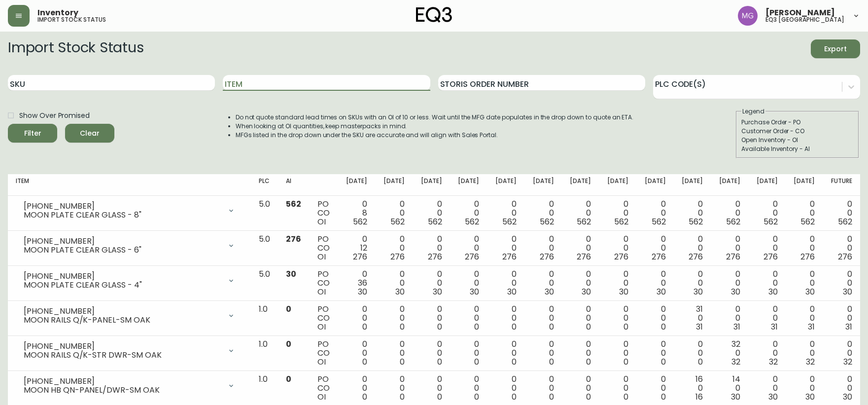 This screenshot has height=405, width=868. What do you see at coordinates (357, 248) in the screenshot?
I see `div: 0 12` at bounding box center [357, 248].